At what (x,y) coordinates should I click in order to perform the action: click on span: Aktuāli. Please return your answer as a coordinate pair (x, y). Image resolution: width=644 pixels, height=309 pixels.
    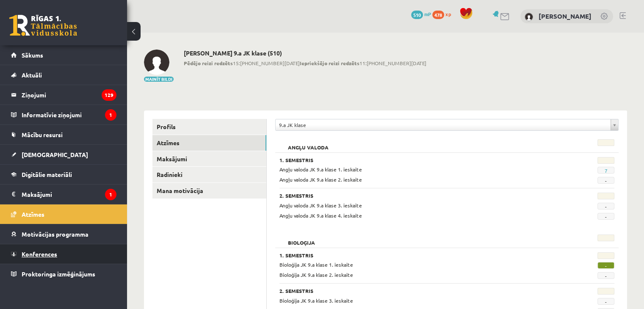
    Looking at the image, I should click on (31, 75).